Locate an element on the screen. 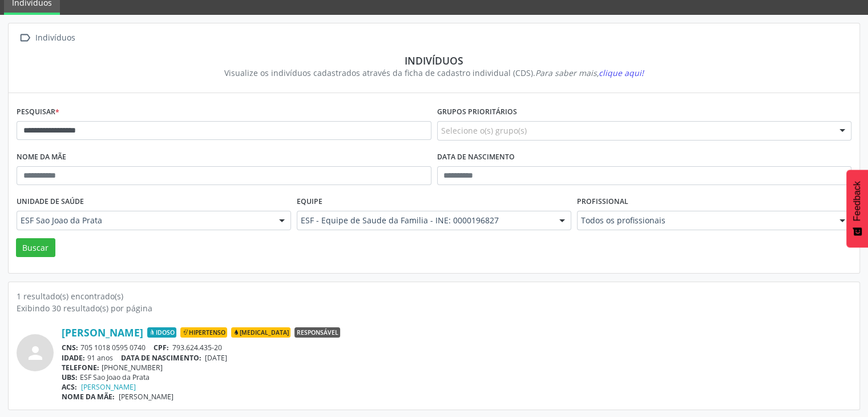 This screenshot has width=868, height=417. button: Buscar is located at coordinates (35, 248).